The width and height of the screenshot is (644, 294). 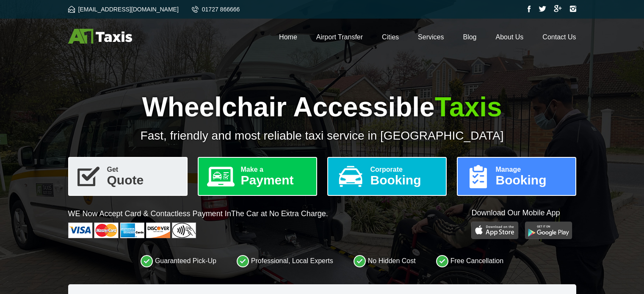 I want to click on a: Make aPayment, so click(x=257, y=177).